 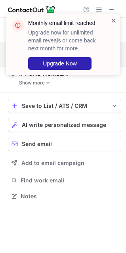 What do you see at coordinates (60, 63) in the screenshot?
I see `span: Upgrade Now` at bounding box center [60, 63].